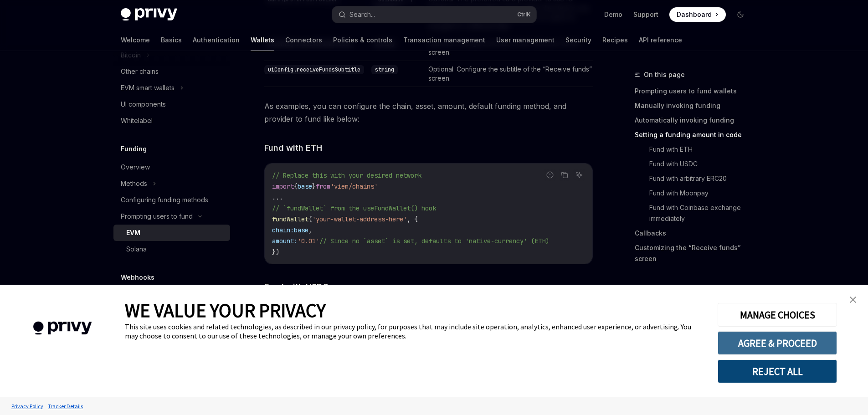  Describe the element at coordinates (172, 249) in the screenshot. I see `a: Solana` at that location.